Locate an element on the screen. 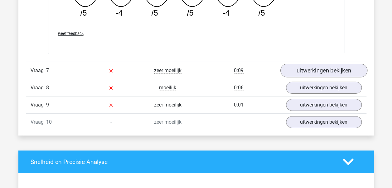  h4: Snelheid en Precisie Analyse is located at coordinates (182, 161).